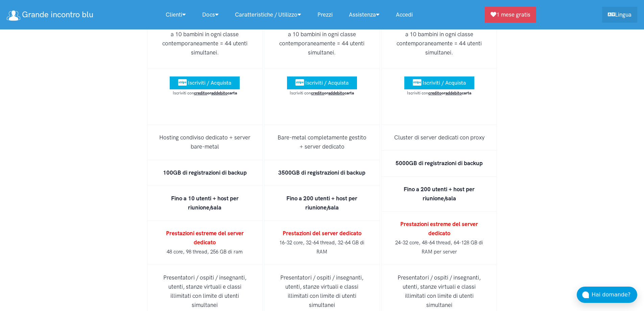  I want to click on small: 48 core, 98 thread, 256 GB di ram, so click(204, 251).